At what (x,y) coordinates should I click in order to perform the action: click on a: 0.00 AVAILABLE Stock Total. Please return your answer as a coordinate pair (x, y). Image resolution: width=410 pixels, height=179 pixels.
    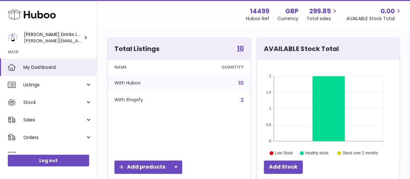
    Looking at the image, I should click on (374, 14).